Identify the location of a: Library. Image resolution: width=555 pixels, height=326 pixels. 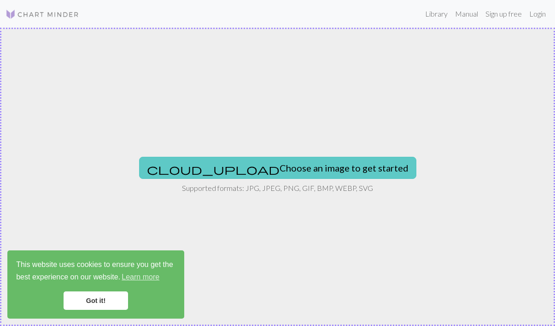
(436, 14).